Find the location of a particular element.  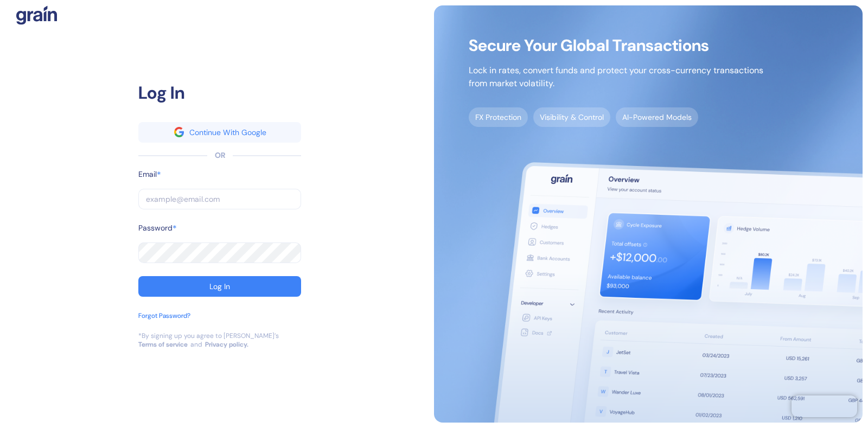

label: Email is located at coordinates (148, 174).